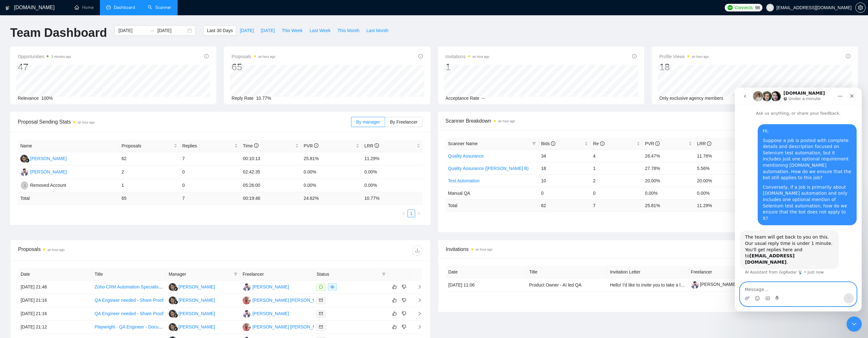 Image resolution: width=868 pixels, height=338 pixels. I want to click on td: 0, so click(617, 193).